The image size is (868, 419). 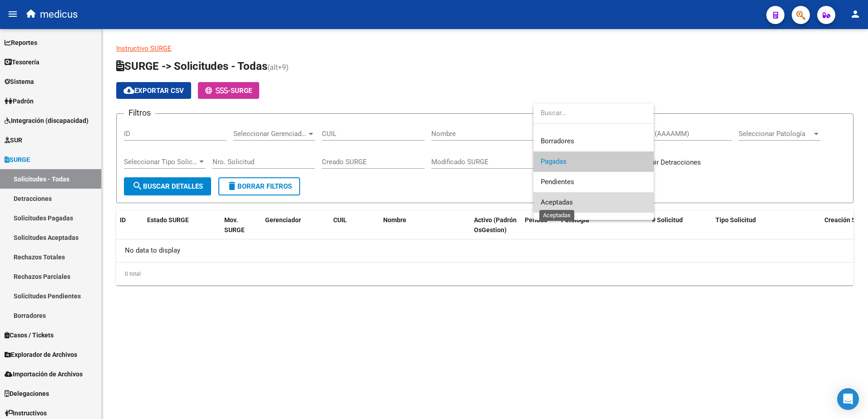 What do you see at coordinates (556, 203) in the screenshot?
I see `span: Aceptadas` at bounding box center [556, 203].